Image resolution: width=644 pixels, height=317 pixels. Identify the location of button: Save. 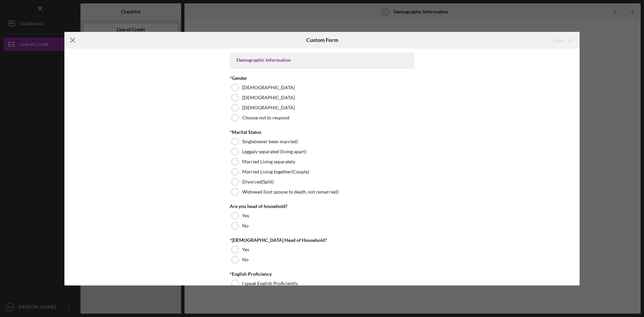
(563, 40).